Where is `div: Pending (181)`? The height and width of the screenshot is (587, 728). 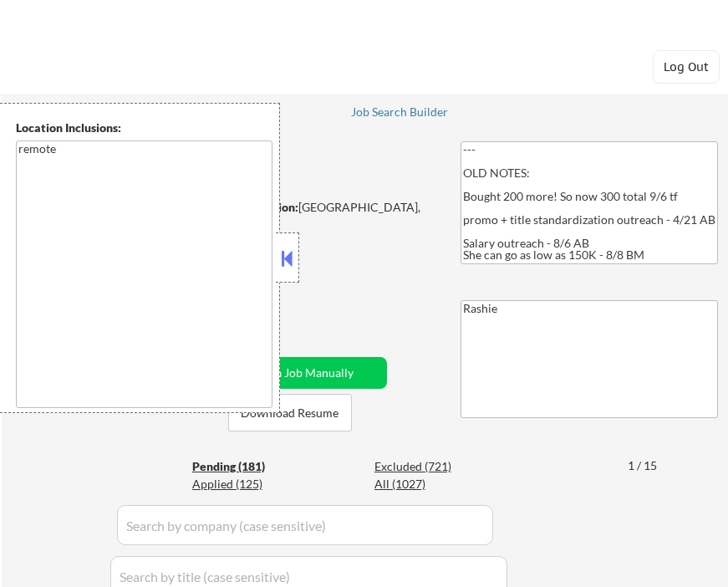 div: Pending (181) is located at coordinates (234, 467).